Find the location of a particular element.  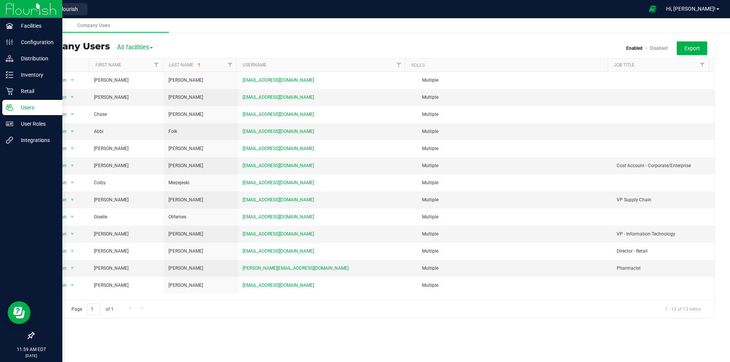

span: Colby is located at coordinates (100, 183).